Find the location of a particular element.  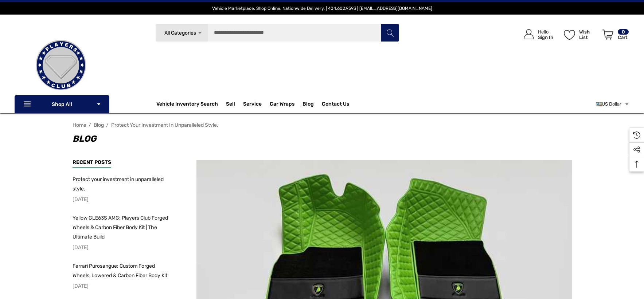

p: Sign In is located at coordinates (546, 37).